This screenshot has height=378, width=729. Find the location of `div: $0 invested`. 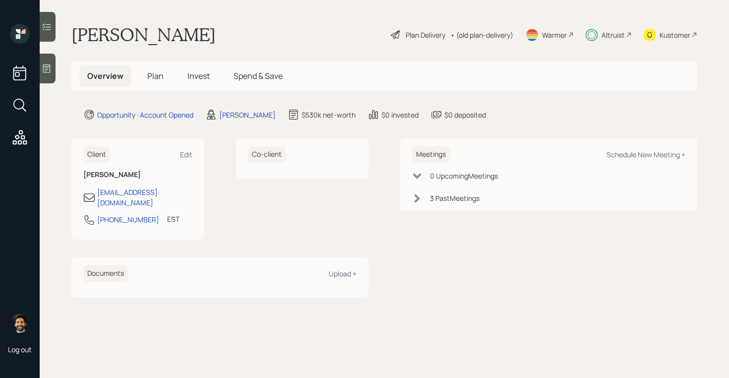

div: $0 invested is located at coordinates (400, 115).